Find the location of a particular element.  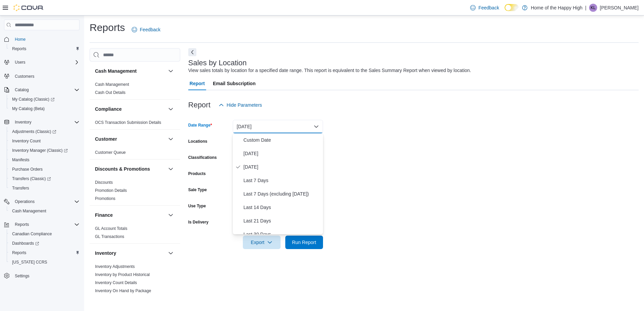

a: Promotions is located at coordinates (105, 198).